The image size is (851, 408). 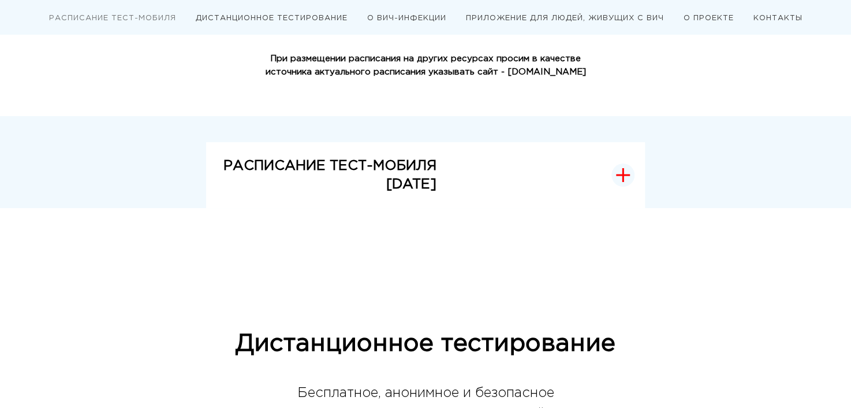 What do you see at coordinates (565, 18) in the screenshot?
I see `a: ПРИЛОЖЕНИЕ ДЛЯ ЛЮДЕЙ, ЖИВУЩИХ С ВИЧ` at bounding box center [565, 18].